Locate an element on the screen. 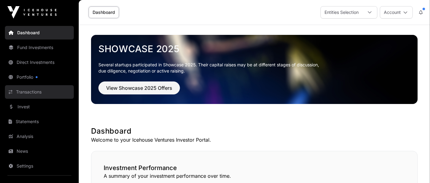 Image resolution: width=430 pixels, height=183 pixels. a: Transactions is located at coordinates (39, 92).